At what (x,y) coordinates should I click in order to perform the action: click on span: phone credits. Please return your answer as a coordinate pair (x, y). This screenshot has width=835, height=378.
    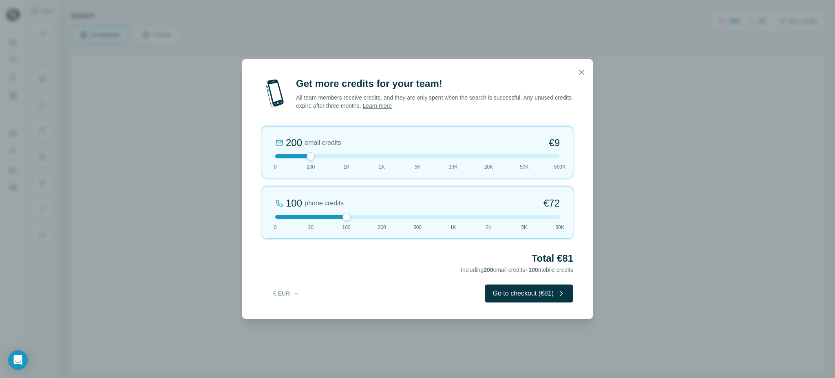
    Looking at the image, I should click on (324, 203).